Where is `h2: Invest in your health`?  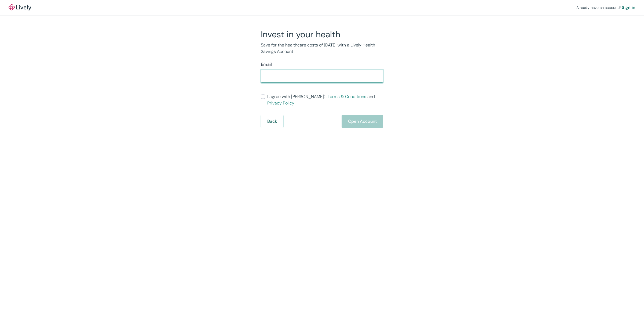
h2: Invest in your health is located at coordinates (322, 34).